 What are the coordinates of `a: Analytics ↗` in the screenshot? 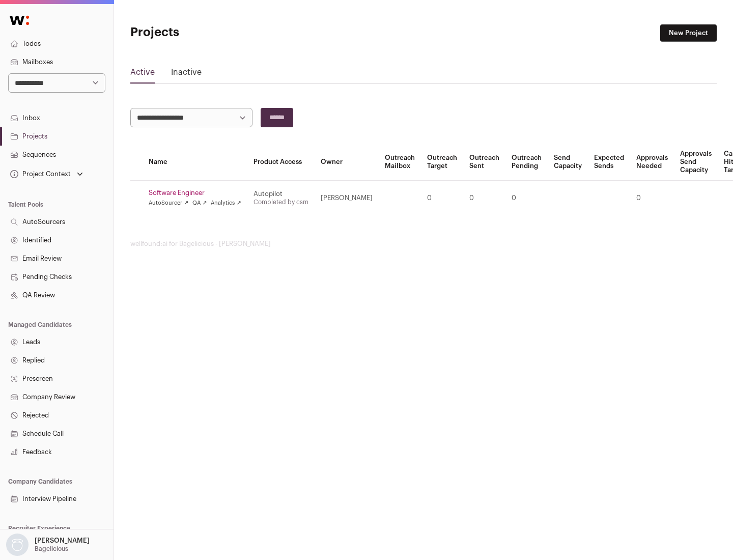 It's located at (226, 204).